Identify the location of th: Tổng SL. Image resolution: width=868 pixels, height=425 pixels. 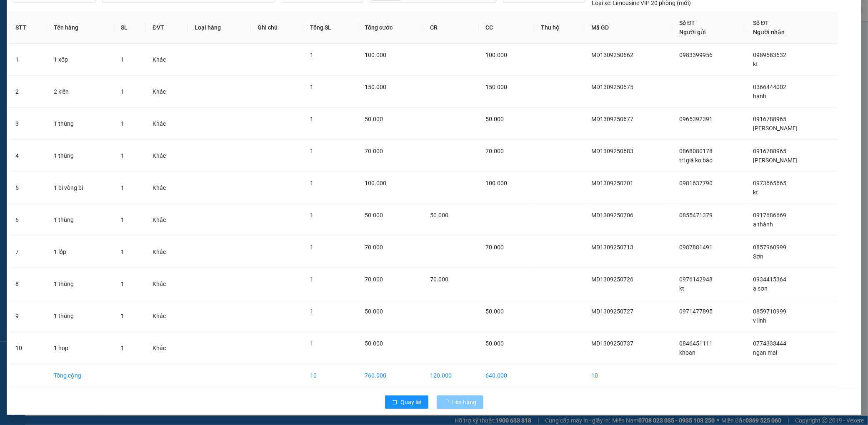
(330, 28).